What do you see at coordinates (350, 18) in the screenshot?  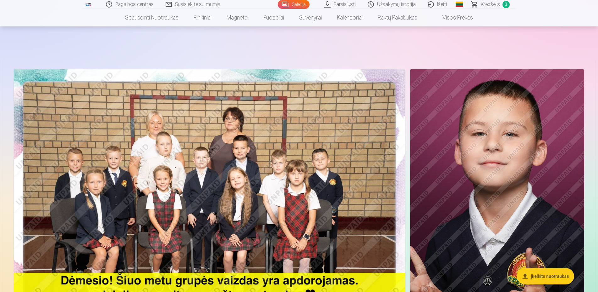 I see `a: Kalendoriai` at bounding box center [350, 18].